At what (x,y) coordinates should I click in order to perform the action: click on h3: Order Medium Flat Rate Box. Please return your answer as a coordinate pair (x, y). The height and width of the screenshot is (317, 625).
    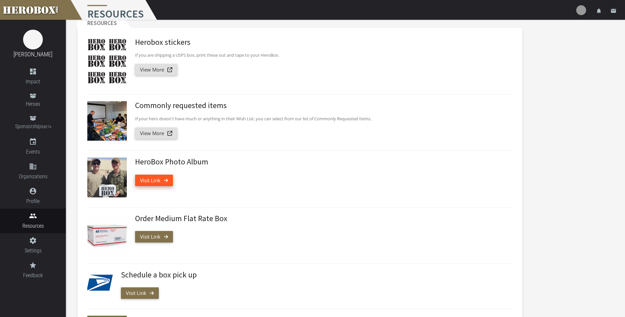
    Looking at the image, I should click on (321, 218).